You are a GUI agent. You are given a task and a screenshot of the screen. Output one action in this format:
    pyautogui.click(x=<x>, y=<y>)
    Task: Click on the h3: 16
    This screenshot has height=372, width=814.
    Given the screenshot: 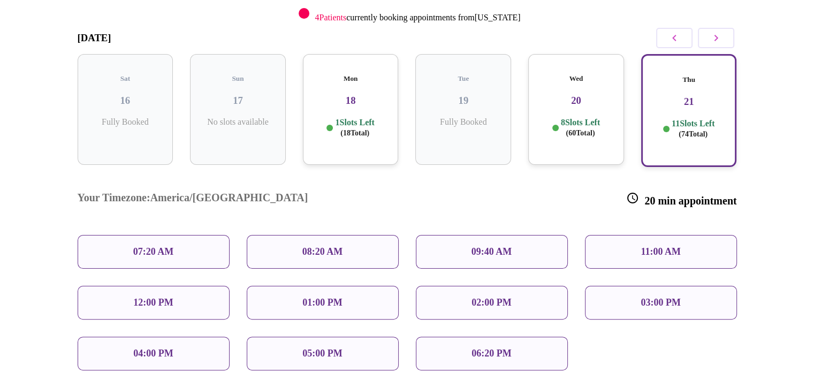 What is the action you would take?
    pyautogui.click(x=125, y=101)
    